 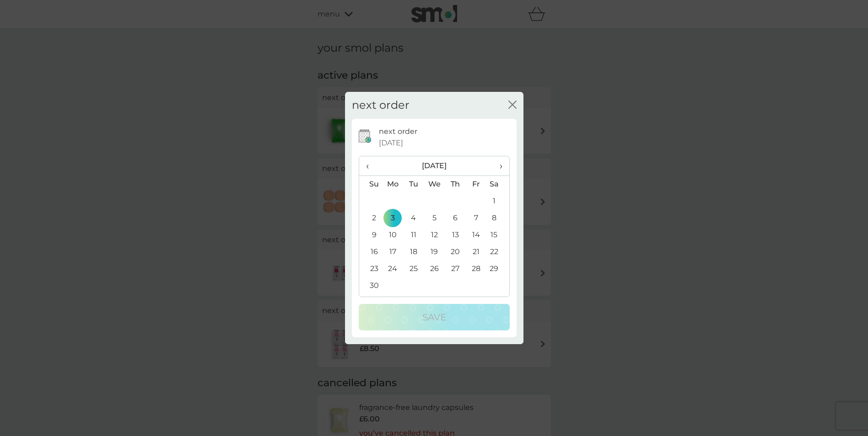 I want to click on td: 17, so click(x=393, y=252).